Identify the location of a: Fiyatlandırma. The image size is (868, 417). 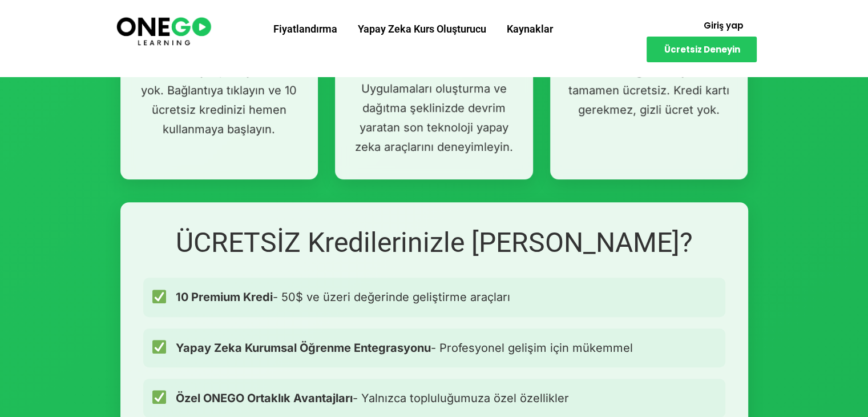
(306, 29).